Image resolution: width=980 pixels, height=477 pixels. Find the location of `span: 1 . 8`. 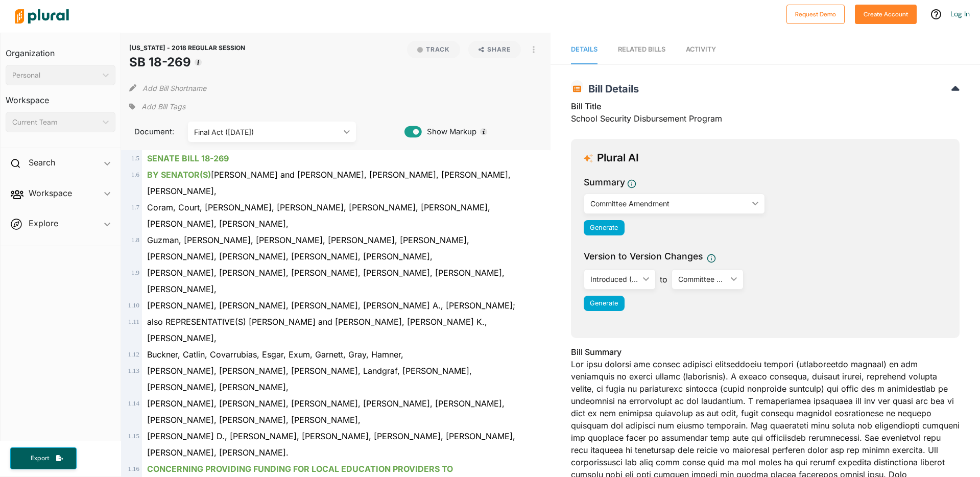

span: 1 . 8 is located at coordinates (135, 240).